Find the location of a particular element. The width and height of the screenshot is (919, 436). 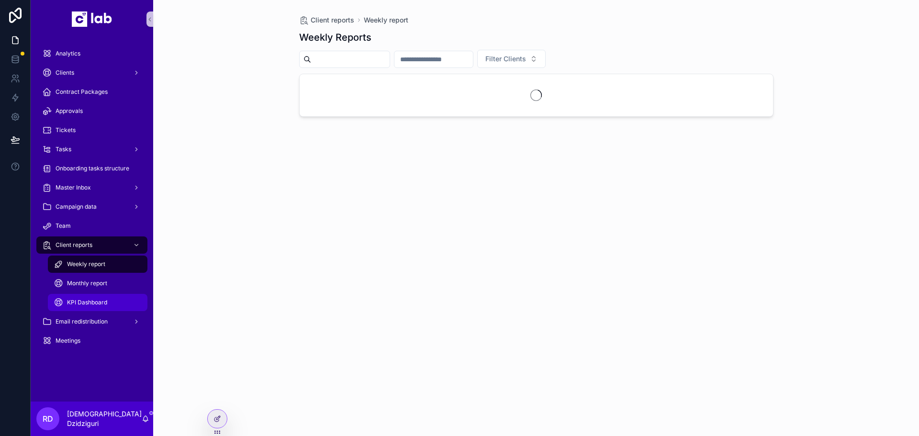

a: Monthly report is located at coordinates (98, 284).